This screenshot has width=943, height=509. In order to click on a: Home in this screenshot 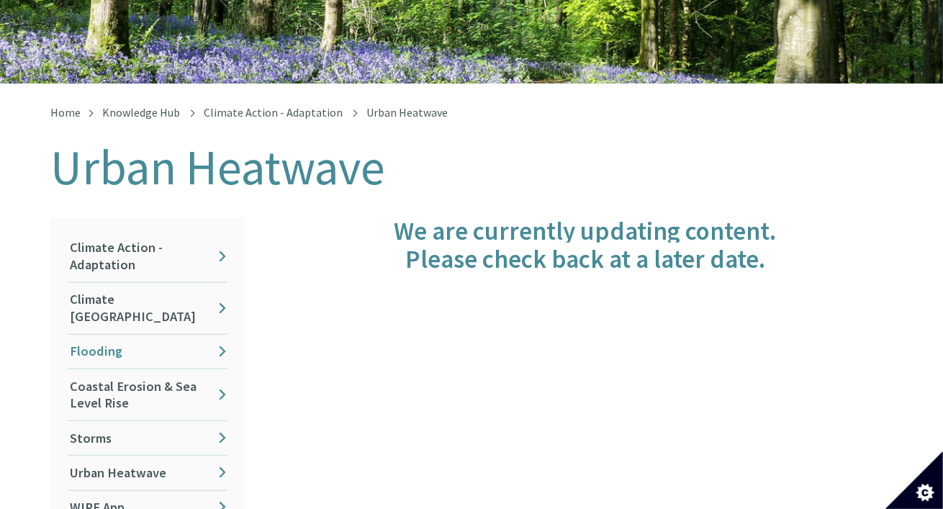, I will do `click(65, 112)`.